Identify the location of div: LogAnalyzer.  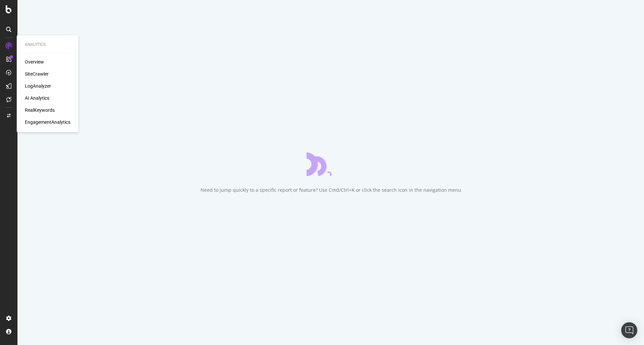
(38, 86).